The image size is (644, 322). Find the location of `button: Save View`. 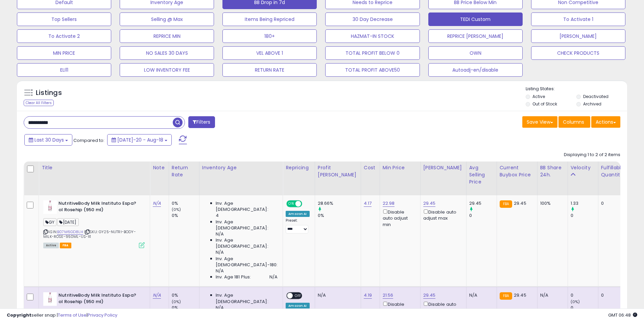

button: Save View is located at coordinates (540, 122).